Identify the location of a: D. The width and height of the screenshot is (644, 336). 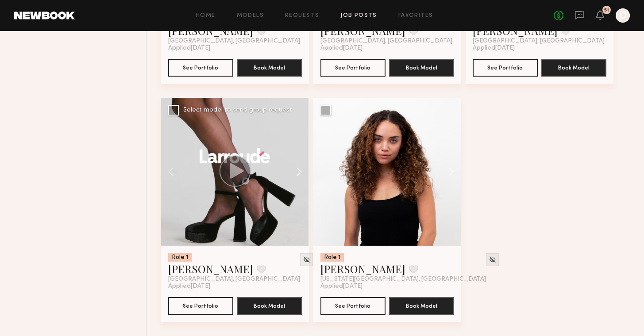
(623, 16).